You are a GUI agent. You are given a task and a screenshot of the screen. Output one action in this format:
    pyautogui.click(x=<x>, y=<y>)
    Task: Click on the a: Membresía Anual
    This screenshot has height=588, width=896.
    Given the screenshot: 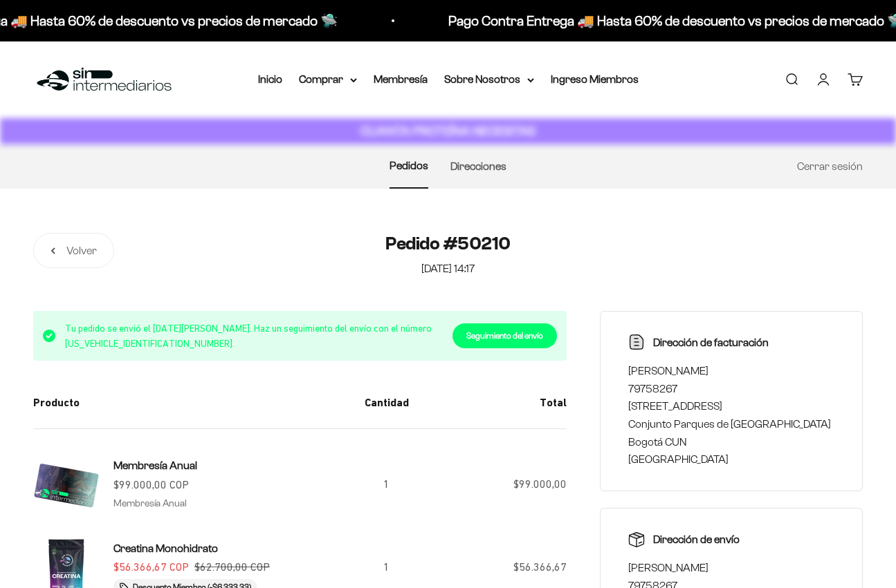 What is the action you would take?
    pyautogui.click(x=155, y=466)
    